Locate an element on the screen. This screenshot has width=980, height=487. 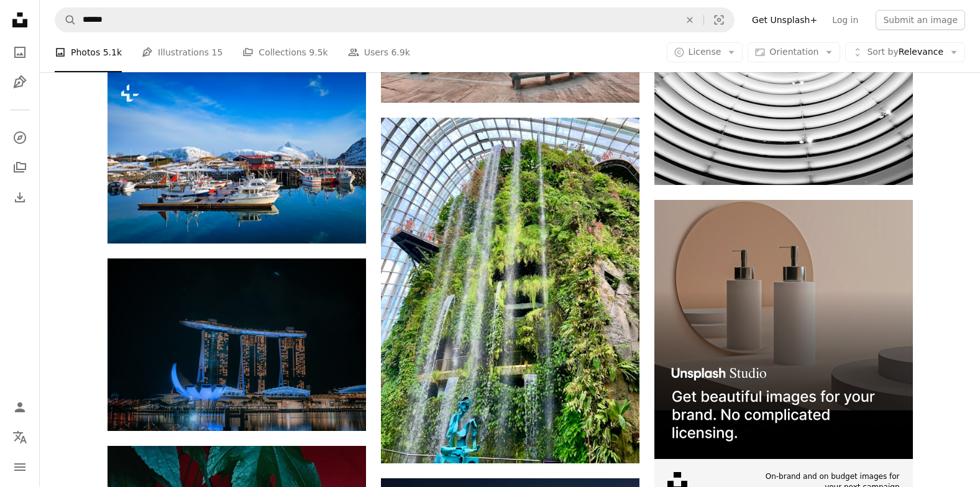
a: Users 6.9k is located at coordinates (379, 52).